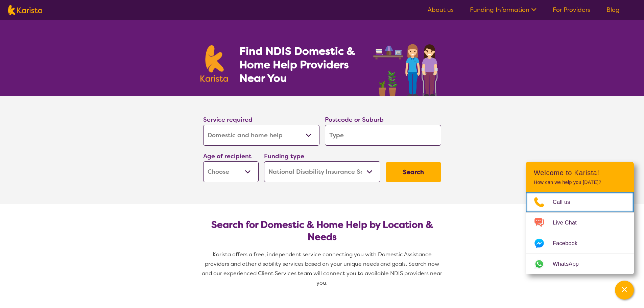 The image size is (644, 308). What do you see at coordinates (322, 269) in the screenshot?
I see `span: Karista offers a free, independent service connecting you with Domestic Assistance providers and ...` at bounding box center [322, 269].